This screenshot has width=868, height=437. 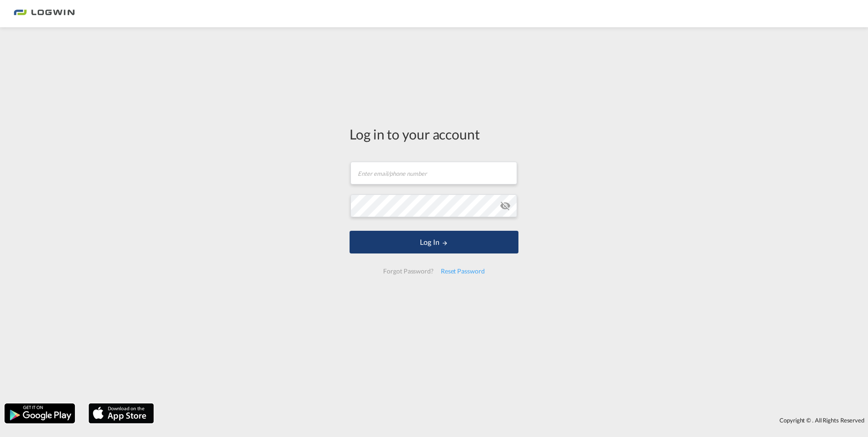 What do you see at coordinates (40, 413) in the screenshot?
I see `img: google.png` at bounding box center [40, 413].